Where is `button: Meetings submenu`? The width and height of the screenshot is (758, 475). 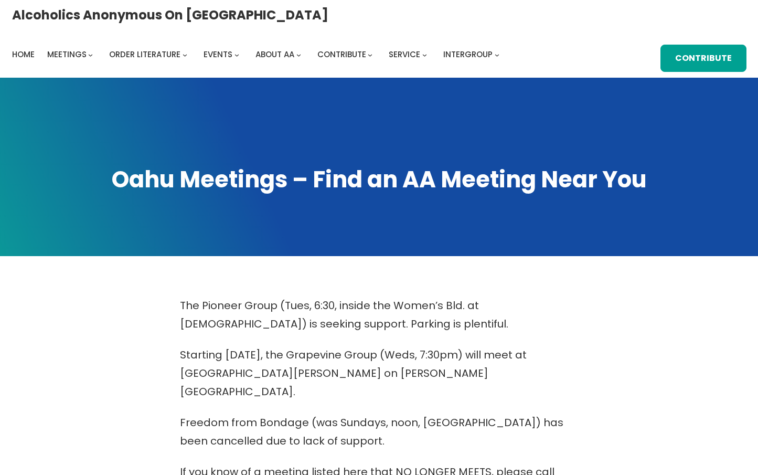 button: Meetings submenu is located at coordinates (90, 54).